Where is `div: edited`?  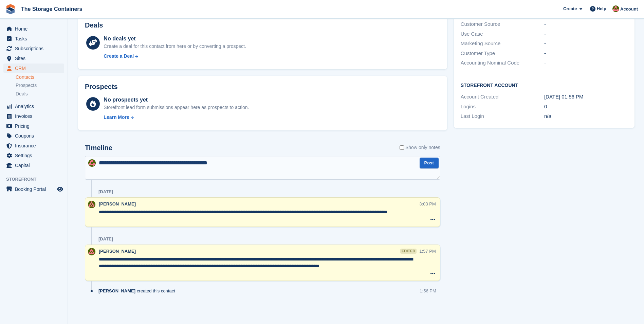 div: edited is located at coordinates (408, 251).